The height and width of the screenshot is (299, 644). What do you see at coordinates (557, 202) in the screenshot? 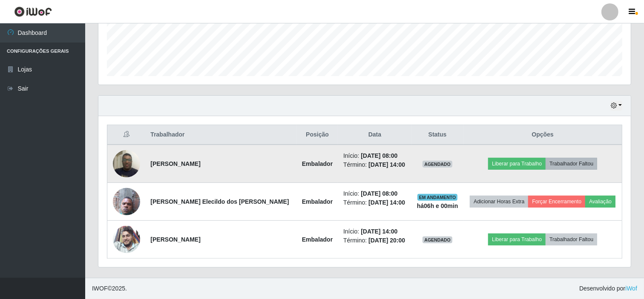
I see `button: Forçar Encerramento` at bounding box center [557, 202].